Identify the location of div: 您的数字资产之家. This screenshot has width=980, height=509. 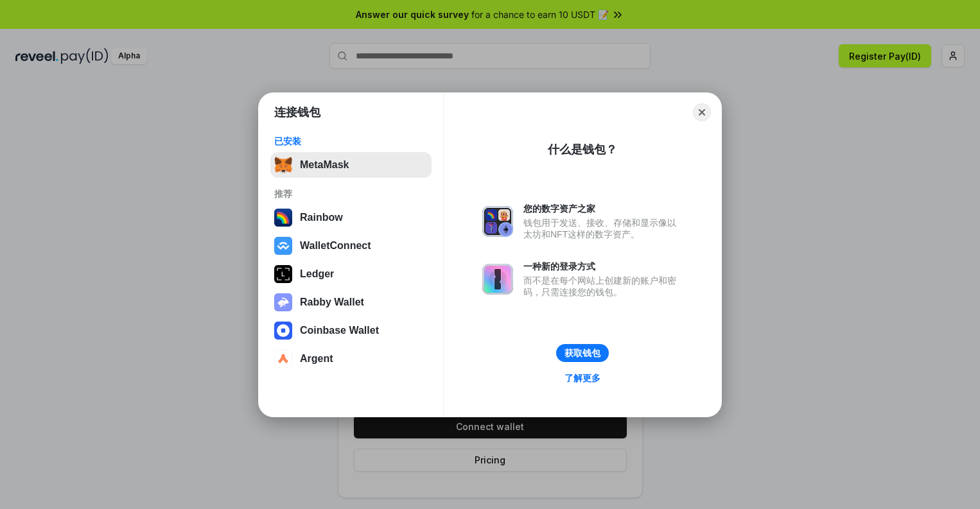
(603, 209).